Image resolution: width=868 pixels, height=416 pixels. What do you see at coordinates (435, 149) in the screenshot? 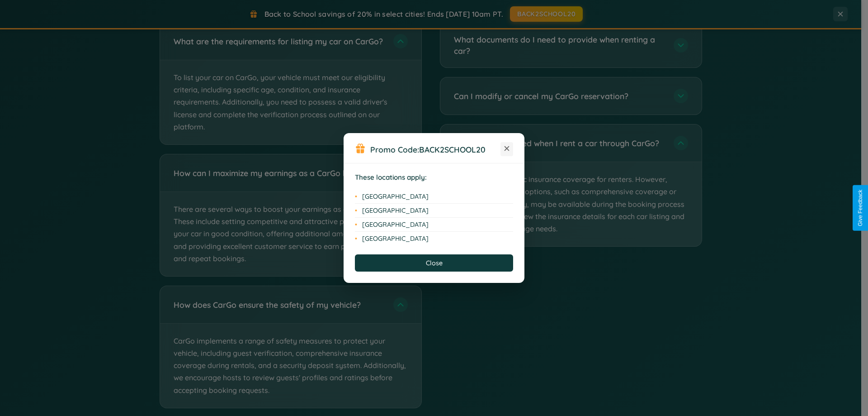
I see `h3: Promo Code:` at bounding box center [435, 149].